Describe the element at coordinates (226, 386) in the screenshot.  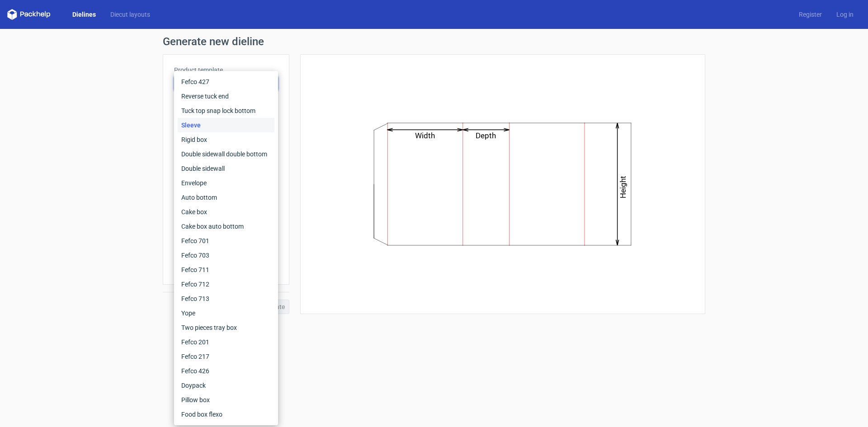
I see `div: Doypack` at that location.